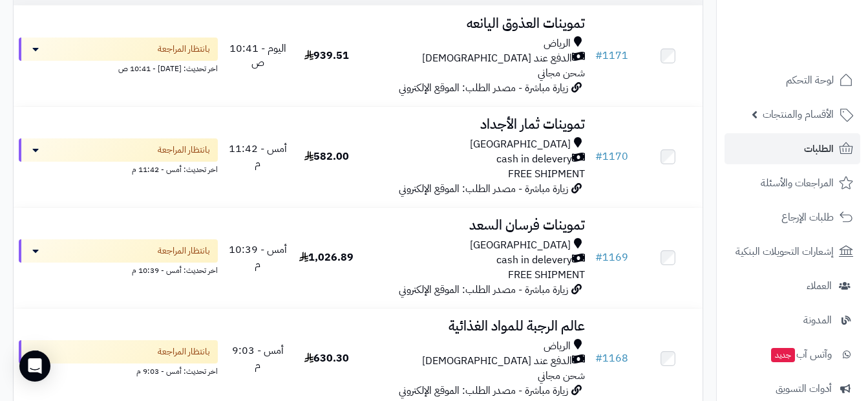 This screenshot has height=401, width=868. Describe the element at coordinates (810, 80) in the screenshot. I see `span: لوحة التحكم` at that location.